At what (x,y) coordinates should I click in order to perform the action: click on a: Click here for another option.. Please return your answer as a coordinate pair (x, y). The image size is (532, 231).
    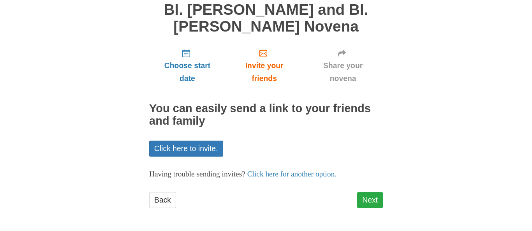
    Looking at the image, I should click on (292, 174).